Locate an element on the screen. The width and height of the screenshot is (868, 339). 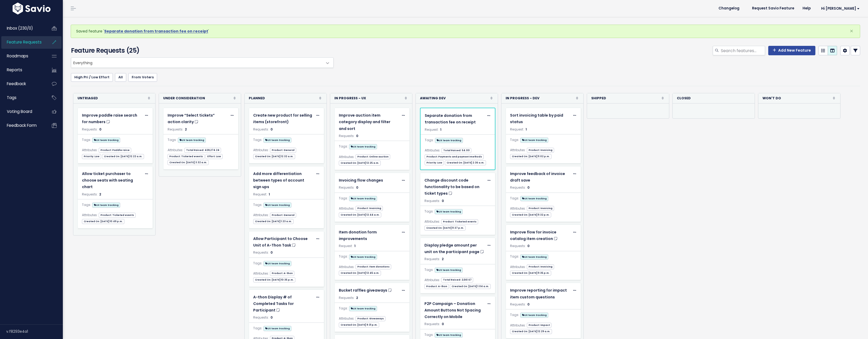
a: Allow ticket purchaser to choose seats with seating chart is located at coordinates (112, 180).